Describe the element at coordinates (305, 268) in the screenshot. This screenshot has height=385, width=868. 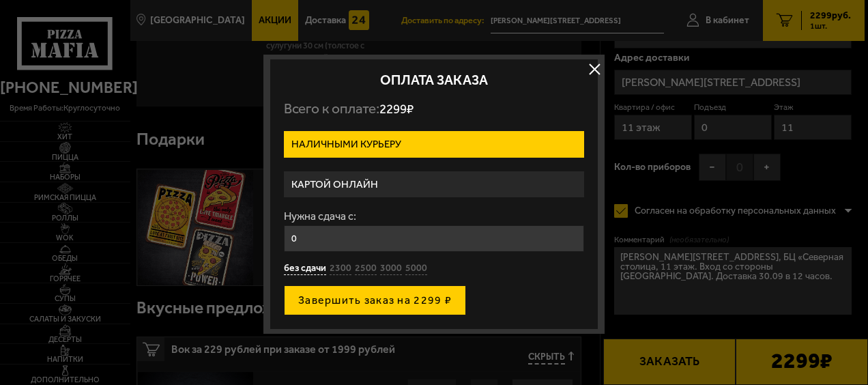
I see `button: без сдачи` at that location.